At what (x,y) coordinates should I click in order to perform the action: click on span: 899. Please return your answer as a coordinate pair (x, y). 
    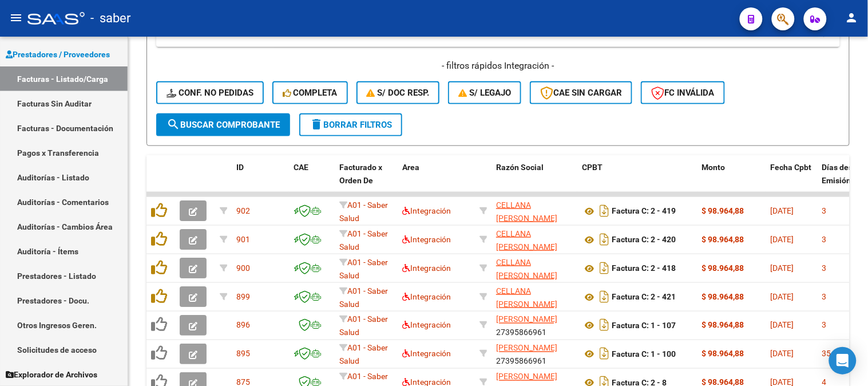
    Looking at the image, I should click on (243, 297).